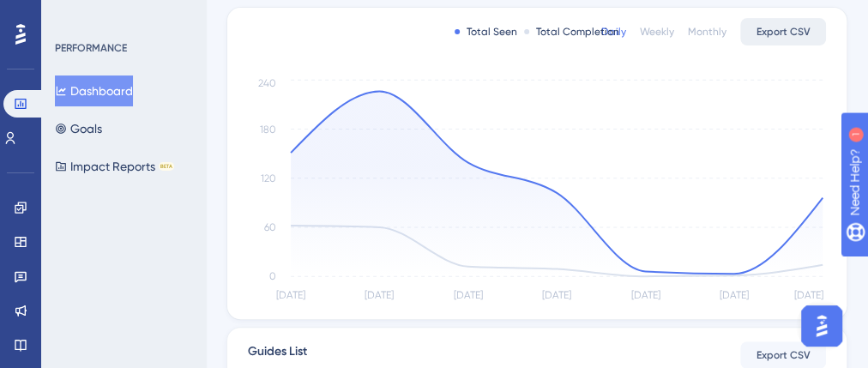  What do you see at coordinates (269, 179) in the screenshot?
I see `tspan: 120` at bounding box center [269, 179].